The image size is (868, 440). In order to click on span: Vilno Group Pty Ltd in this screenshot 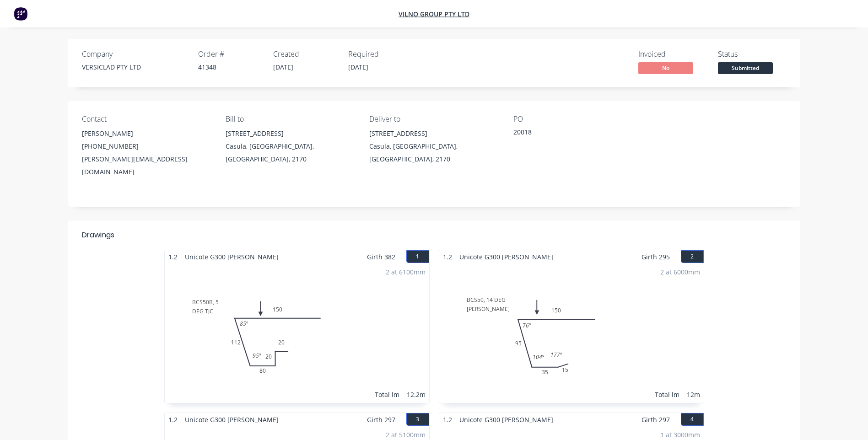, I will do `click(434, 14)`.